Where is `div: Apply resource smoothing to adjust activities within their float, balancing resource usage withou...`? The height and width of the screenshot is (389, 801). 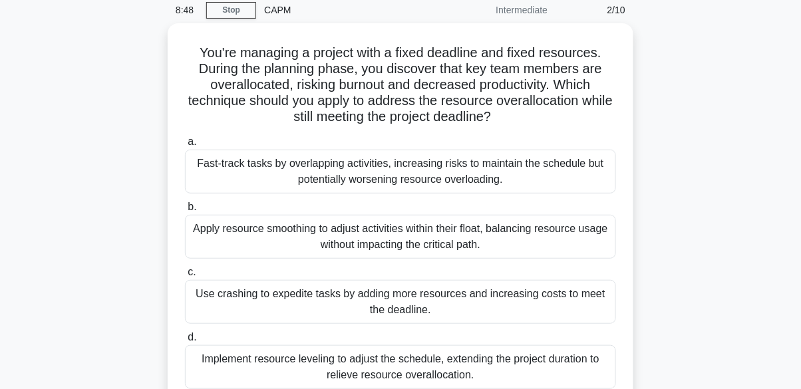 div: Apply resource smoothing to adjust activities within their float, balancing resource usage withou... is located at coordinates (400, 237).